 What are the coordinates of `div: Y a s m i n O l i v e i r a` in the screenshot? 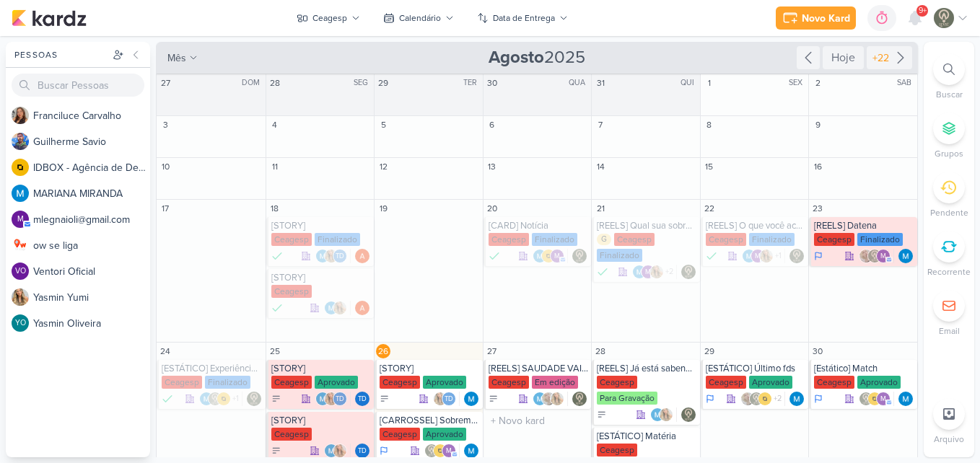 It's located at (91, 323).